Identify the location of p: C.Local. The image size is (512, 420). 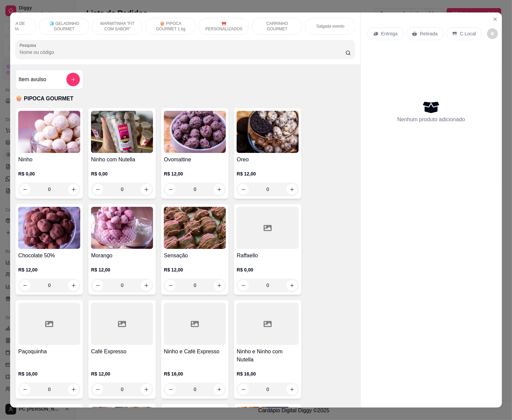
(468, 34).